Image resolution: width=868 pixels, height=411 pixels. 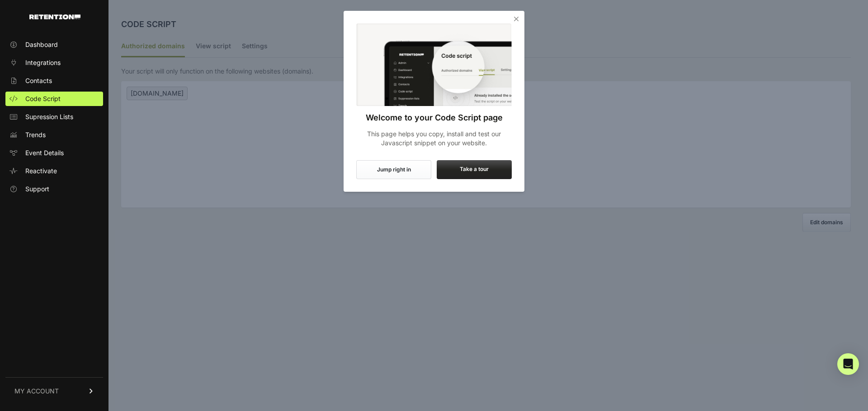 What do you see at coordinates (434, 139) in the screenshot?
I see `p: This page helps you copy, install and test our Javascript snippet on your website.` at bounding box center [434, 139].